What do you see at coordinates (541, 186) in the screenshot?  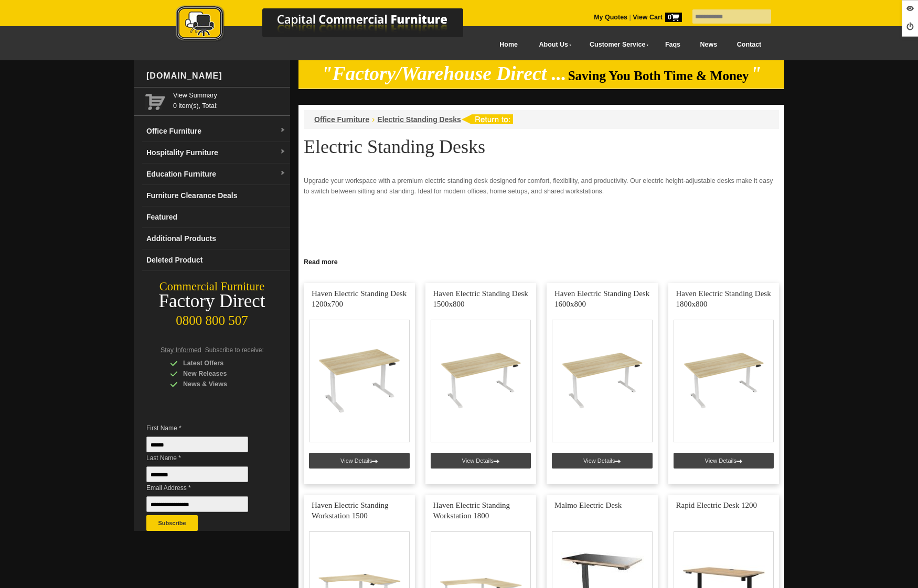 I see `p: Upgrade your workspace with a premium electric standing desk designed for comfort, flexibility, a...` at bounding box center [541, 186].